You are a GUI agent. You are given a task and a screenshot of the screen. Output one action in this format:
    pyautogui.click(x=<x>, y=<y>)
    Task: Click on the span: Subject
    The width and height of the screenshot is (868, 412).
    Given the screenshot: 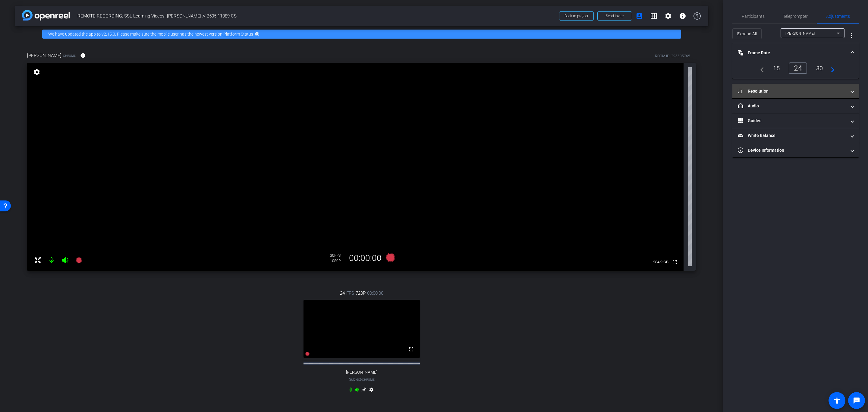 What is the action you would take?
    pyautogui.click(x=362, y=379)
    